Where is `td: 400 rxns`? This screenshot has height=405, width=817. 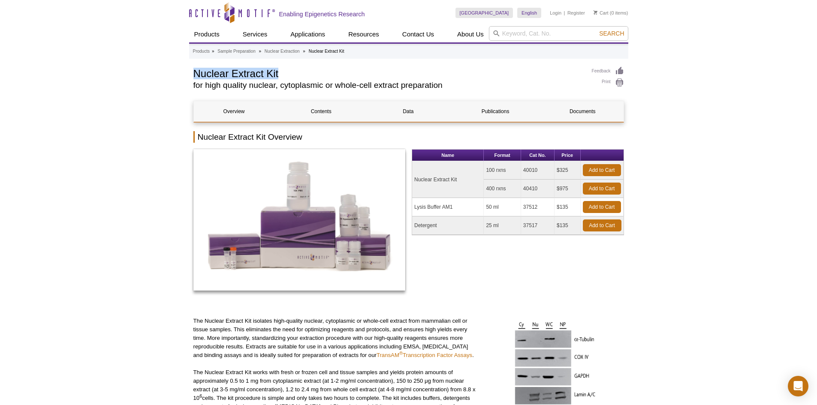
td: 400 rxns is located at coordinates (502, 189).